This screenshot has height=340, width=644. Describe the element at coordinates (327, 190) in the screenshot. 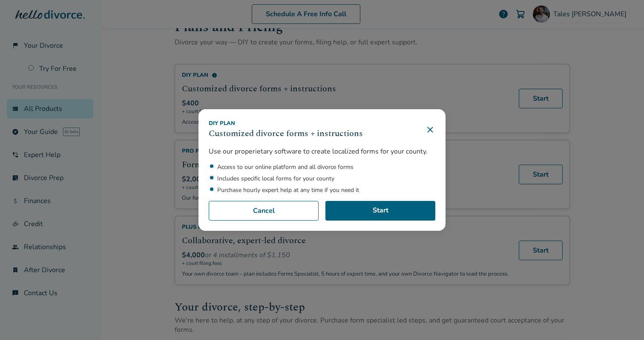

I see `li: Purchase hourly expert help at any time if you need it` at that location.